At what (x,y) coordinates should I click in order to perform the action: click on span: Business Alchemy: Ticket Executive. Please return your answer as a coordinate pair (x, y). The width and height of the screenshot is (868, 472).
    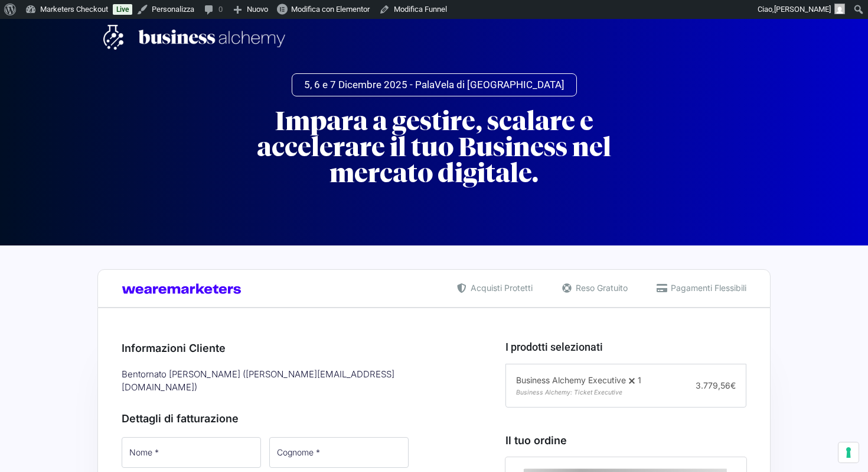
    Looking at the image, I should click on (570, 392).